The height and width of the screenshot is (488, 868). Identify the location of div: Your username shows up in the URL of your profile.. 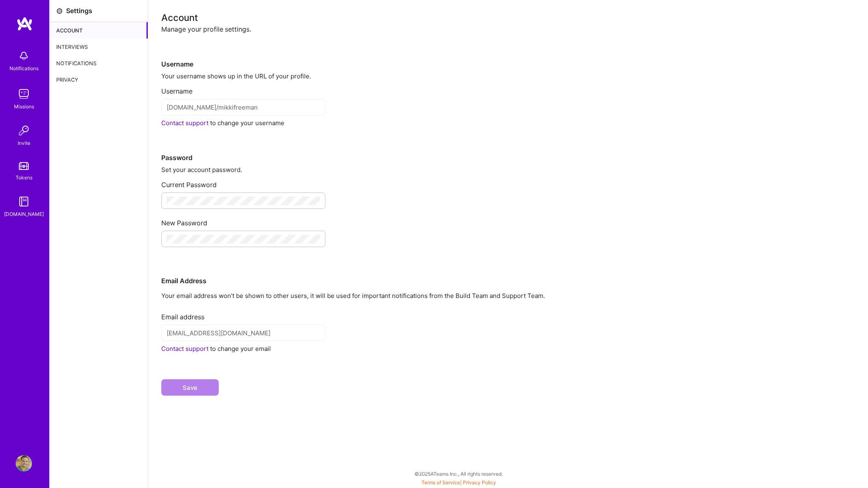
(508, 76).